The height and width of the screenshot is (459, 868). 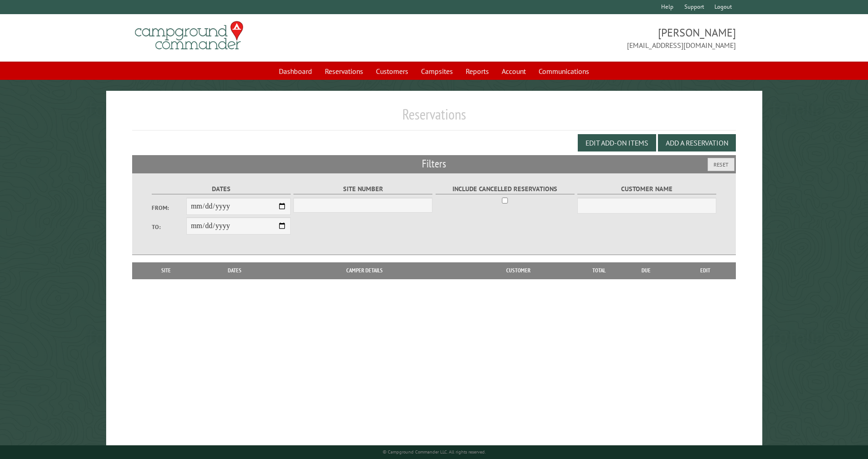 I want to click on th: Due, so click(x=646, y=270).